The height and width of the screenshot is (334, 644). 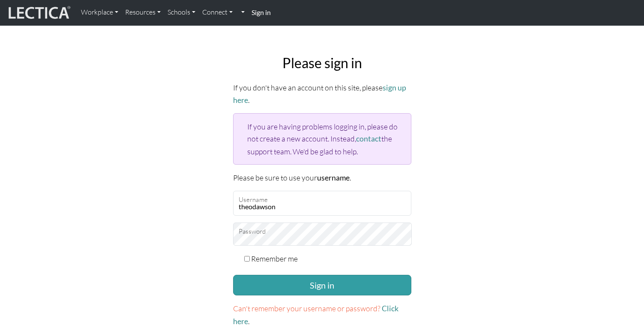 I want to click on a: Resources, so click(x=143, y=13).